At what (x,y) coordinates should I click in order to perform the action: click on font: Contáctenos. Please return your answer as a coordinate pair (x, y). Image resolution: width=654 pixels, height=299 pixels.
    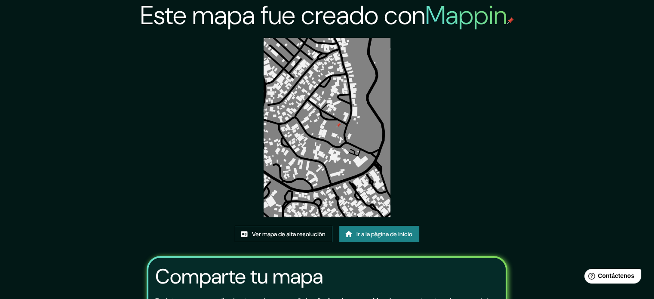
    Looking at the image, I should click on (38, 10).